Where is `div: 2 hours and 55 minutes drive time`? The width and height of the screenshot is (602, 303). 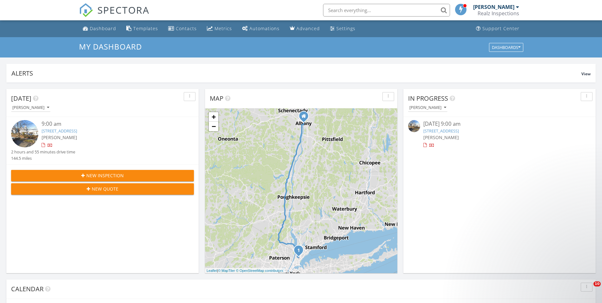 div: 2 hours and 55 minutes drive time is located at coordinates (43, 152).